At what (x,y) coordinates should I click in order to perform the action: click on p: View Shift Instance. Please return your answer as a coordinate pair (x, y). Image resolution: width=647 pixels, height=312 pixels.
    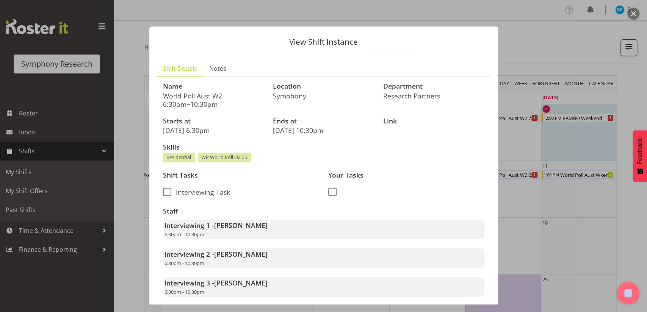
    Looking at the image, I should click on (324, 42).